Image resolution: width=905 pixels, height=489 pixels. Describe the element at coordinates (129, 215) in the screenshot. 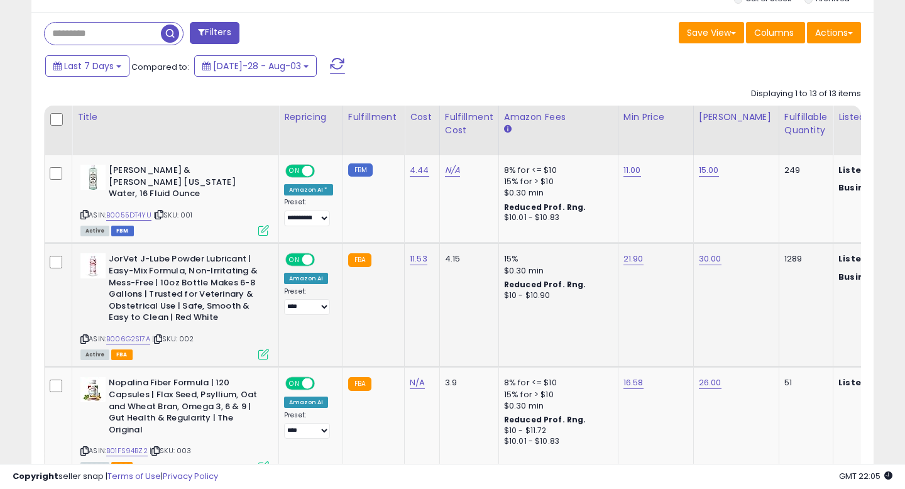

I see `a: B0055DT4YU` at that location.